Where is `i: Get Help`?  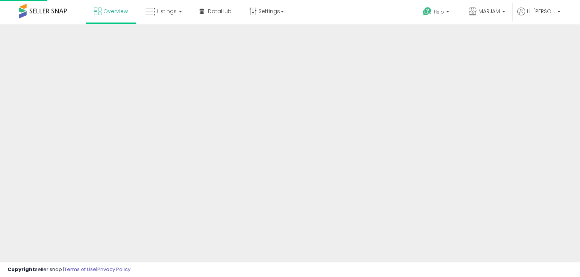
i: Get Help is located at coordinates (427, 11).